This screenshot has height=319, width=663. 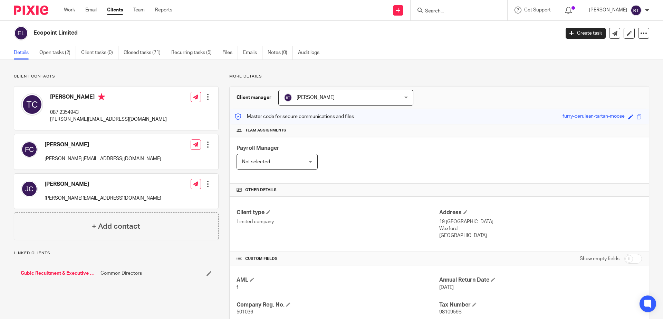 What do you see at coordinates (439, 76) in the screenshot?
I see `p: More details` at bounding box center [439, 76].